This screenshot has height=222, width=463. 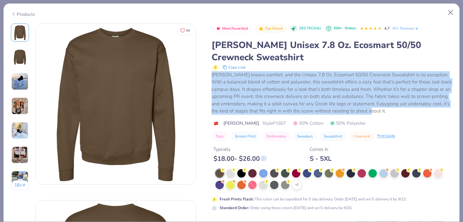 I want to click on a: 40+ Reviews, so click(x=405, y=28).